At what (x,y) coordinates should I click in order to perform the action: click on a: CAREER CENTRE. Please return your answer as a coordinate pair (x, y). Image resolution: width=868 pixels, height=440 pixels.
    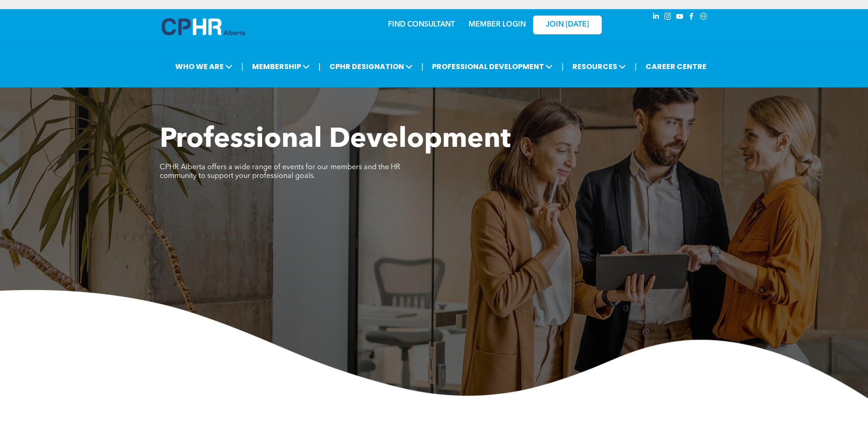
    Looking at the image, I should click on (676, 66).